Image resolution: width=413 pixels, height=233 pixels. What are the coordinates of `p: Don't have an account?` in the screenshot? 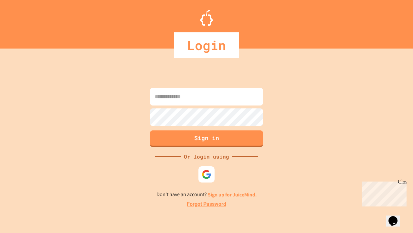 It's located at (207, 194).